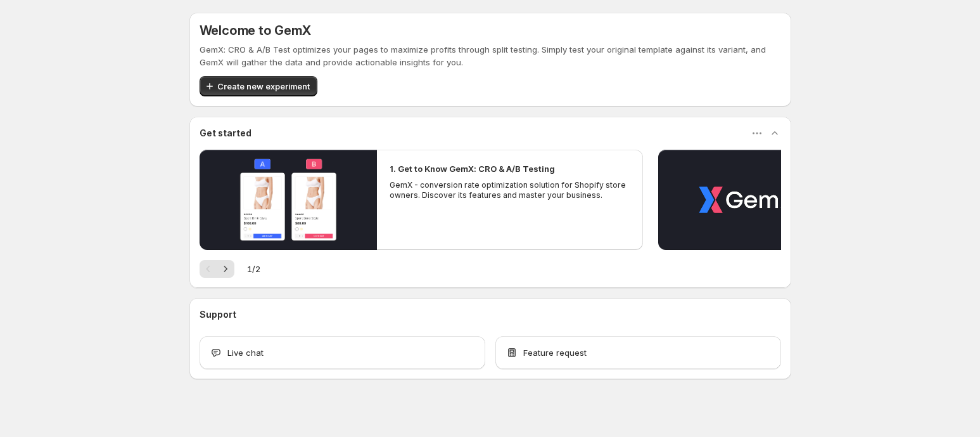  Describe the element at coordinates (555, 353) in the screenshot. I see `span: Feature request` at that location.